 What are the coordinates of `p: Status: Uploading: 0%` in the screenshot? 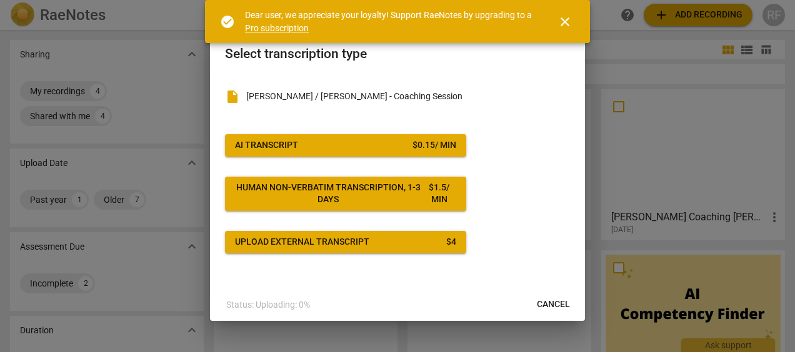 It's located at (268, 305).